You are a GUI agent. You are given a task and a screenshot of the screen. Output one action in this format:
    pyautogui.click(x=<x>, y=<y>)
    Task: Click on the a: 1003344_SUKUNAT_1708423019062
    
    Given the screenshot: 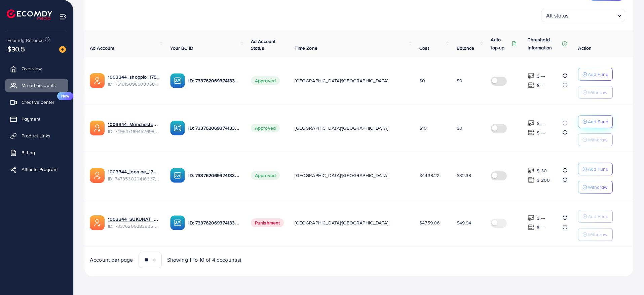 What is the action you would take?
    pyautogui.click(x=134, y=219)
    